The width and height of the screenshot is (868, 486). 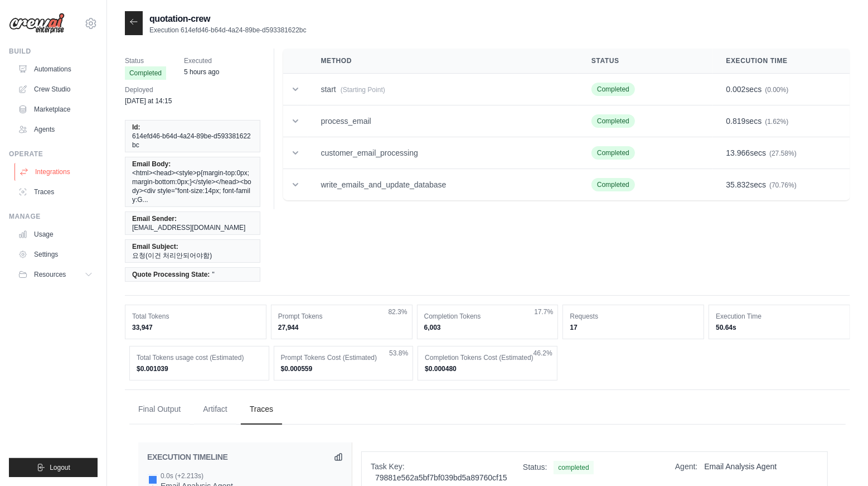 I want to click on td: customer_email_processing, so click(x=443, y=153).